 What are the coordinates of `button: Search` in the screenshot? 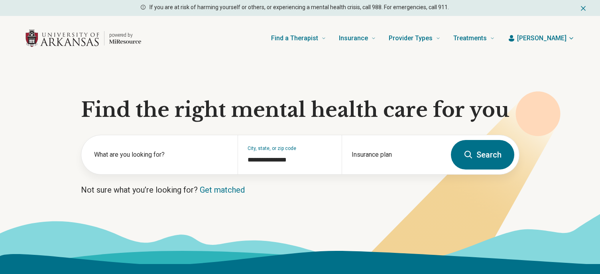 It's located at (483, 155).